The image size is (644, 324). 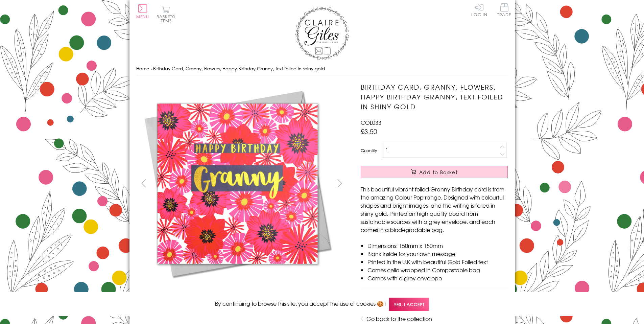 What do you see at coordinates (371, 123) in the screenshot?
I see `span: COL033` at bounding box center [371, 123].